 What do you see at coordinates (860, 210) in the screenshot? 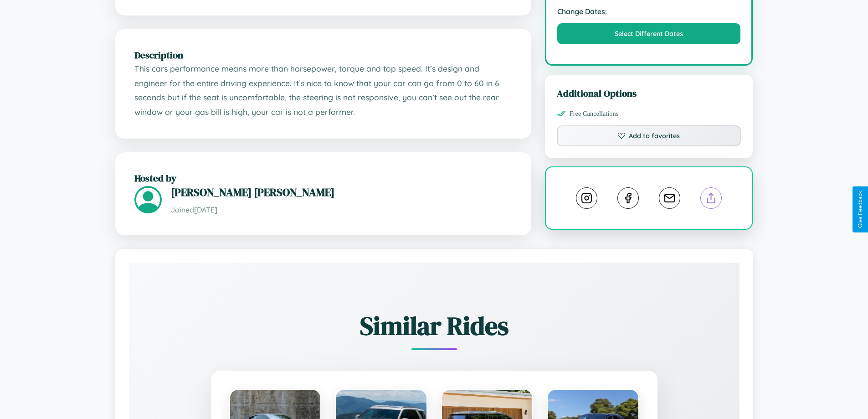
I see `div: Give Feedback` at bounding box center [860, 210].